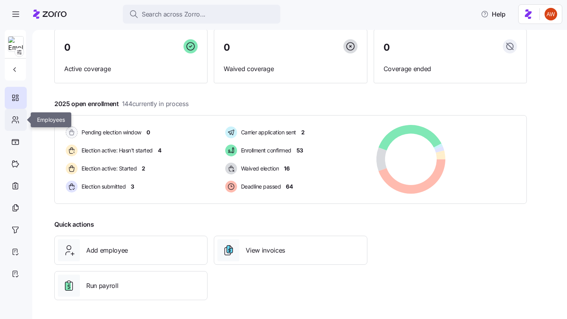  I want to click on span: Election active: Started, so click(108, 169).